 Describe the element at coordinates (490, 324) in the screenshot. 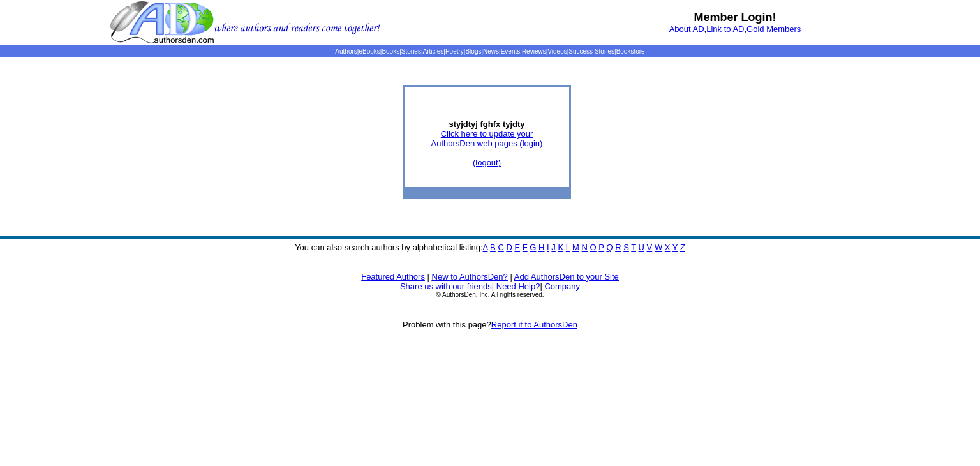

I see `font: Problem with this page?` at that location.